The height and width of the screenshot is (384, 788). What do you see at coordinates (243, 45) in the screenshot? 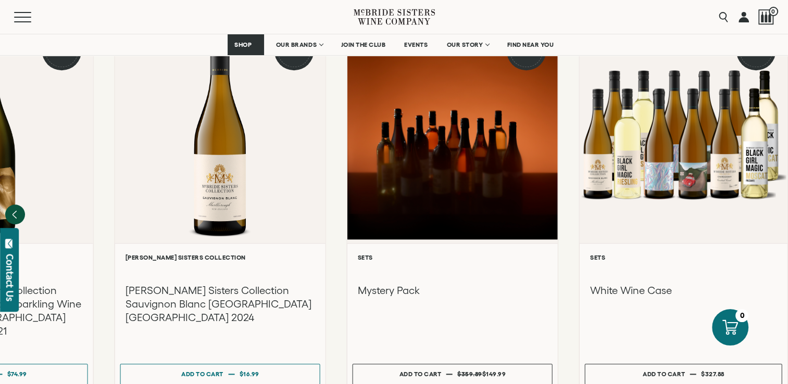
I see `span: SHOP` at bounding box center [243, 45].